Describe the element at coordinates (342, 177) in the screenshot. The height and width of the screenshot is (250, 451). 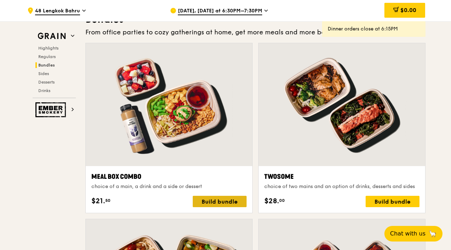
I see `div: Twosome` at that location.